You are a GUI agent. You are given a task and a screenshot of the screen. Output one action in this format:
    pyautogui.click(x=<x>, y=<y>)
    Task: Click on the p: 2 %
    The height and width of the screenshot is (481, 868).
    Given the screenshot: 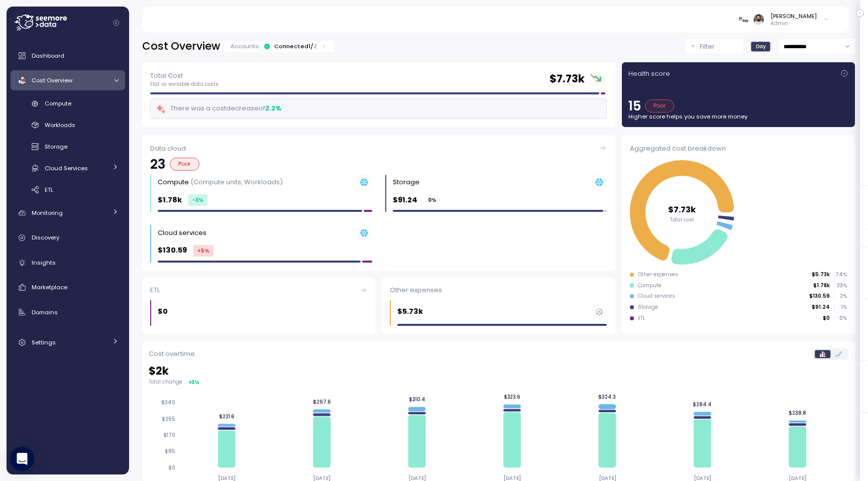 What is the action you would take?
    pyautogui.click(x=840, y=296)
    